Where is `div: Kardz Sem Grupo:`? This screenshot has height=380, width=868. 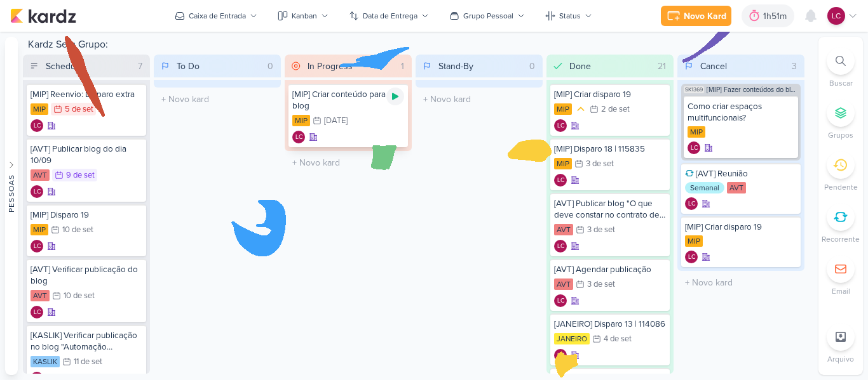 div: Kardz Sem Grupo: is located at coordinates (418, 46).